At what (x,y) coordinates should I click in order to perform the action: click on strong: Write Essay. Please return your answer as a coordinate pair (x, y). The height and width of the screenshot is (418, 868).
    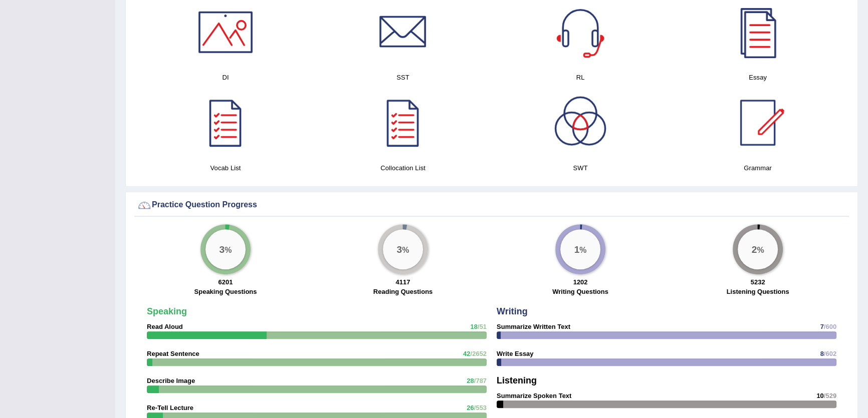
    Looking at the image, I should click on (514, 353).